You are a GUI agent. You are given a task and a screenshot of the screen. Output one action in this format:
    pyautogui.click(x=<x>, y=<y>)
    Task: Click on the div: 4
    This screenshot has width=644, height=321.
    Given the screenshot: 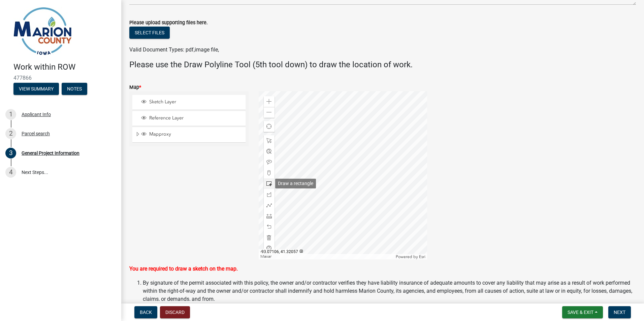 What is the action you would take?
    pyautogui.click(x=11, y=172)
    